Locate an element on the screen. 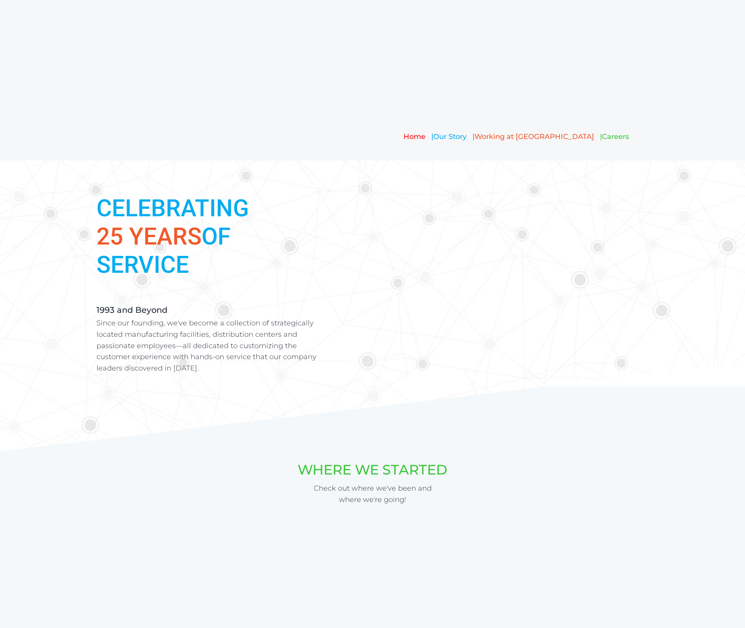 The height and width of the screenshot is (628, 745). strong: SERVICE is located at coordinates (143, 264).